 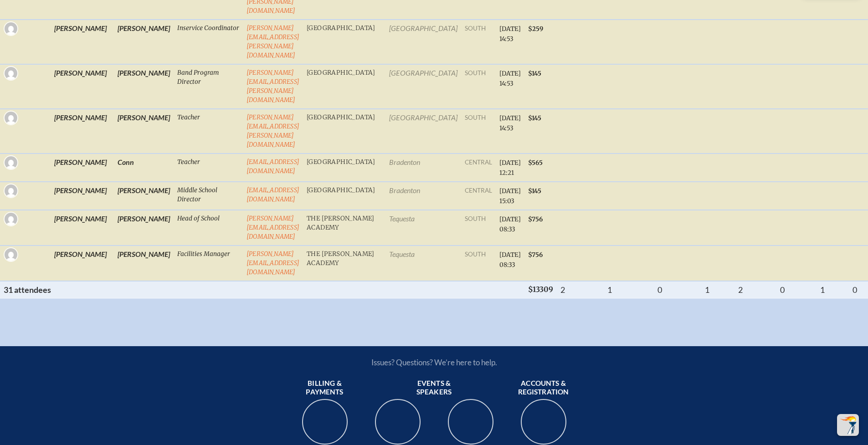 What do you see at coordinates (536, 29) in the screenshot?
I see `span: $259` at bounding box center [536, 29].